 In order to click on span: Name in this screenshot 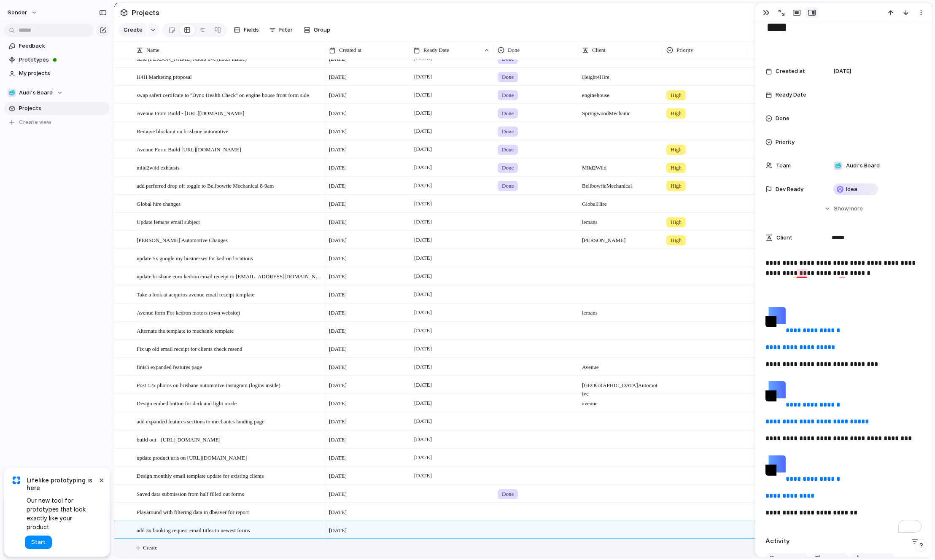, I will do `click(153, 50)`.